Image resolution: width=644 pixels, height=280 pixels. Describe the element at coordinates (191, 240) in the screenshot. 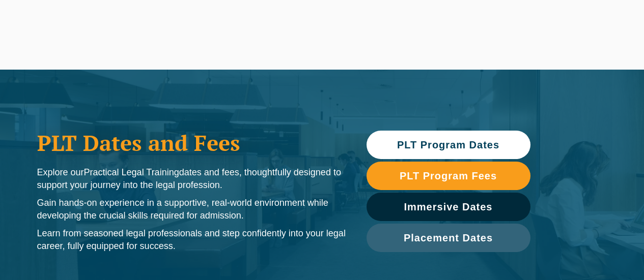

I see `p: Learn from seasoned legal professionals and step confidently into your legal career, fully equipp...` at that location.